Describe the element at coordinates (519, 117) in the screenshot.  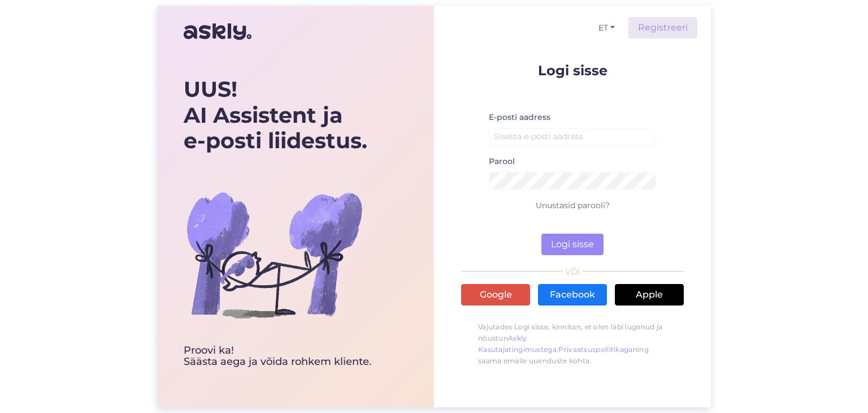
I see `label: E-posti aadress` at that location.